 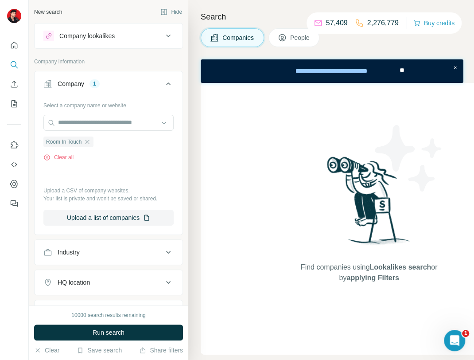 I want to click on button: Save search, so click(x=99, y=350).